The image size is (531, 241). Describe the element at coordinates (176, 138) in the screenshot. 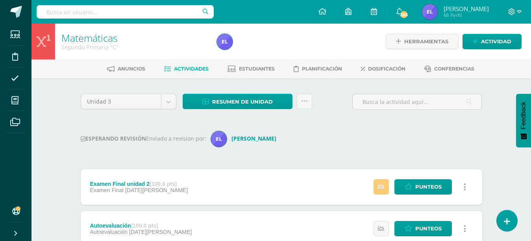

I see `span: Enviado a revision por:` at that location.